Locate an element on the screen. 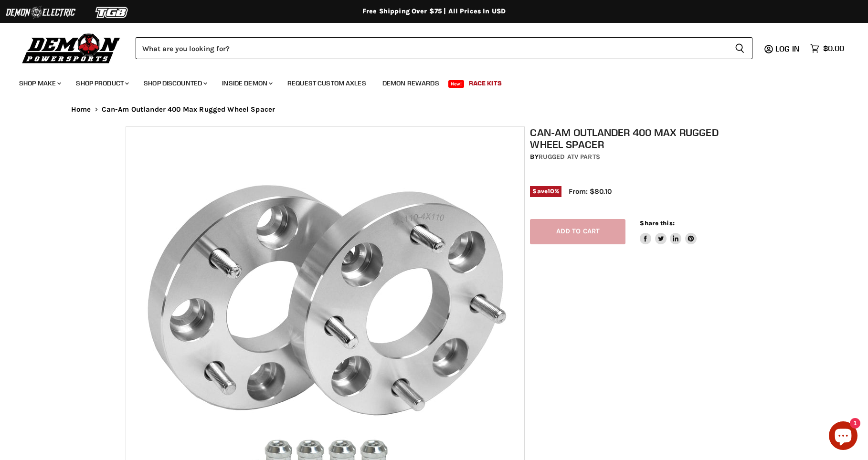  span: New! is located at coordinates (457, 84).